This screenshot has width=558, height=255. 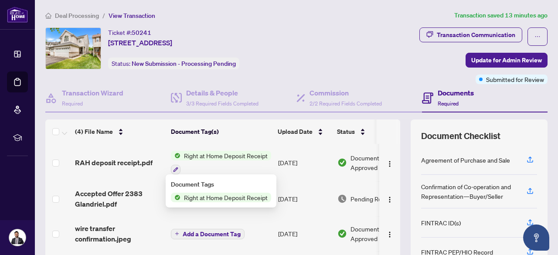 What do you see at coordinates (92, 93) in the screenshot?
I see `h4: Transaction Wizard` at bounding box center [92, 93].